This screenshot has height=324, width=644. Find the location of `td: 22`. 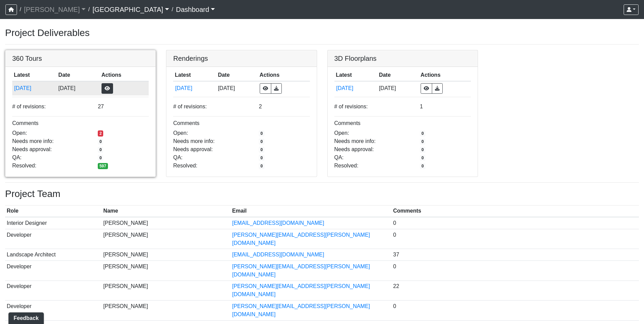

td: 22 is located at coordinates (515, 291).